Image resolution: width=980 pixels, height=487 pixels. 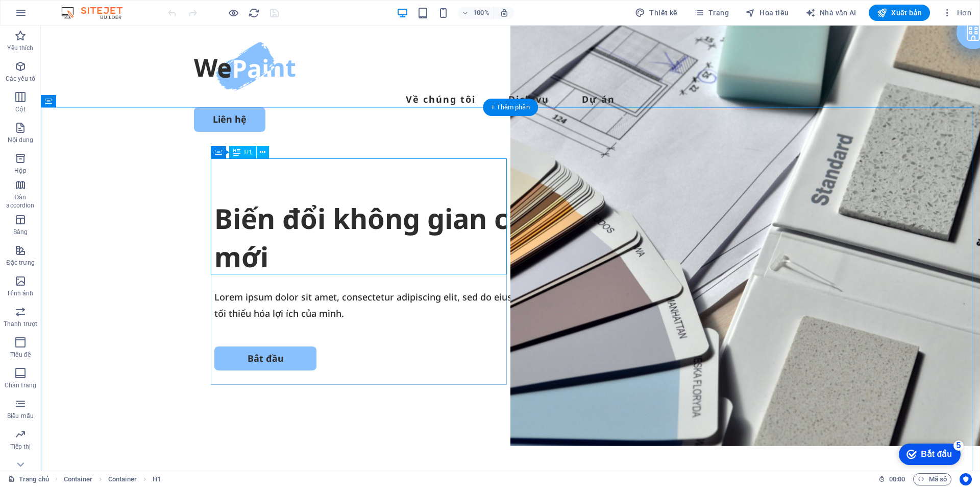 What do you see at coordinates (20, 109) in the screenshot?
I see `font: Cột` at bounding box center [20, 109].